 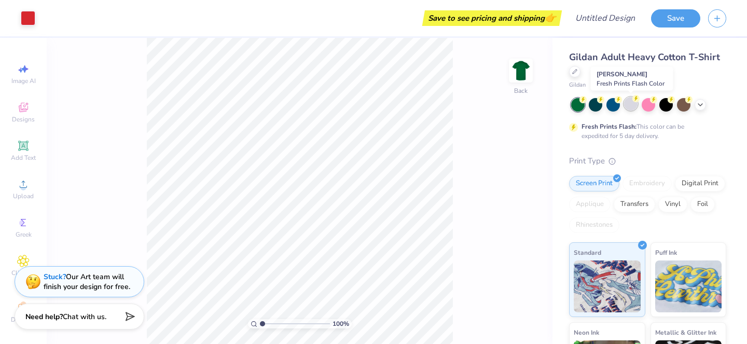 I want to click on div: Back, so click(x=521, y=91).